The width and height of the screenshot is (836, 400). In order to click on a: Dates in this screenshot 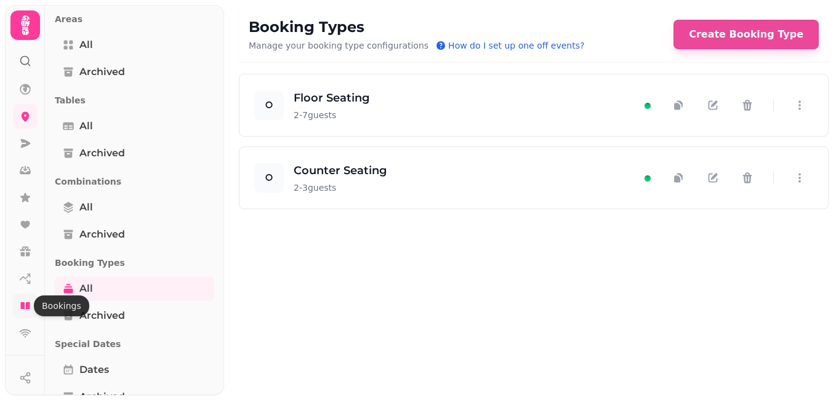, I will do `click(134, 370)`.